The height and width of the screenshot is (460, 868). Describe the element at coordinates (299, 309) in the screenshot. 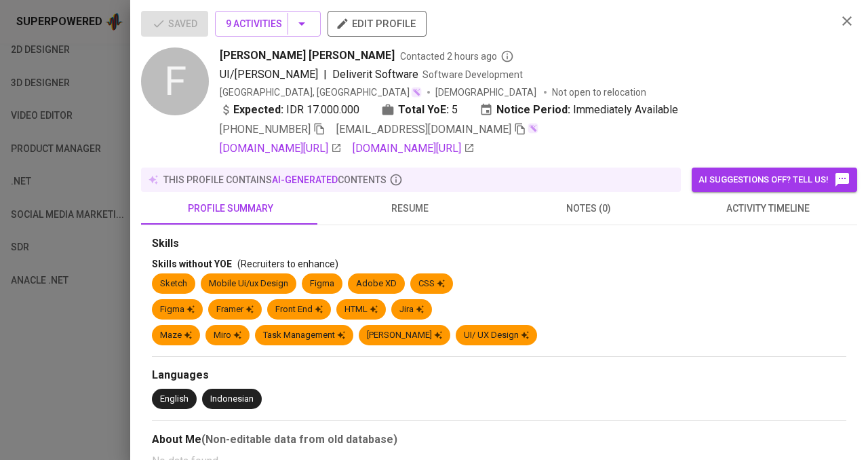

I see `div: Front End` at that location.